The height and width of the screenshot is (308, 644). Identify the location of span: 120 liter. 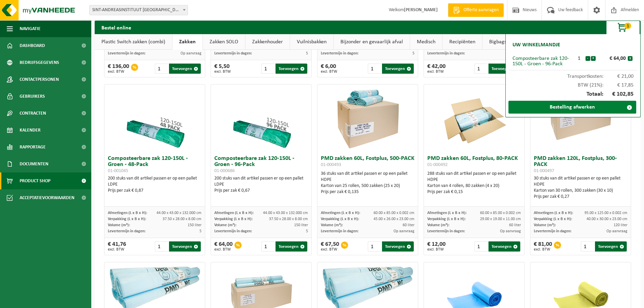
(620, 225).